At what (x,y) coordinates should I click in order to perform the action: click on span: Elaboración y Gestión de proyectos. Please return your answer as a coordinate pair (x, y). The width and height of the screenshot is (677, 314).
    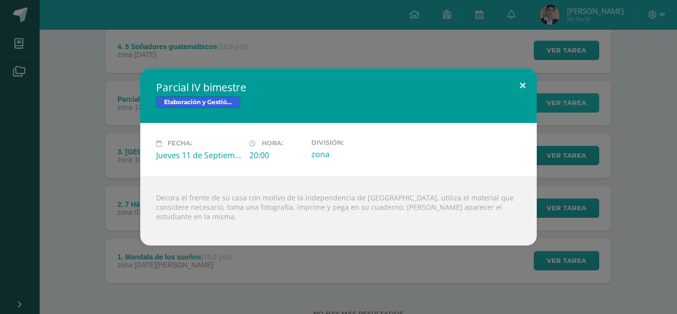
    Looking at the image, I should click on (198, 102).